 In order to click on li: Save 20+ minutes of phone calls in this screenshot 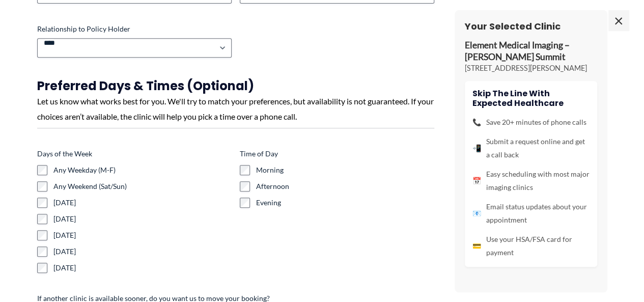, I will do `click(531, 123)`.